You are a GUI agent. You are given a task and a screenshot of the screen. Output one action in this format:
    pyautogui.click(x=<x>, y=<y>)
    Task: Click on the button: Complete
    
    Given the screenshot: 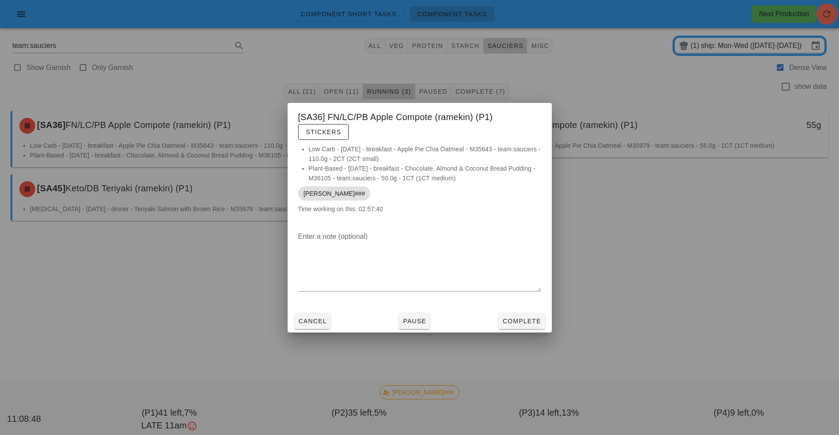 What is the action you would take?
    pyautogui.click(x=521, y=321)
    